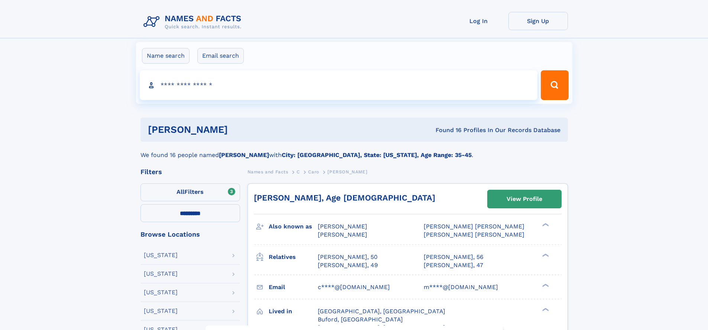 The image size is (708, 330). I want to click on label: Filters, so click(190, 192).